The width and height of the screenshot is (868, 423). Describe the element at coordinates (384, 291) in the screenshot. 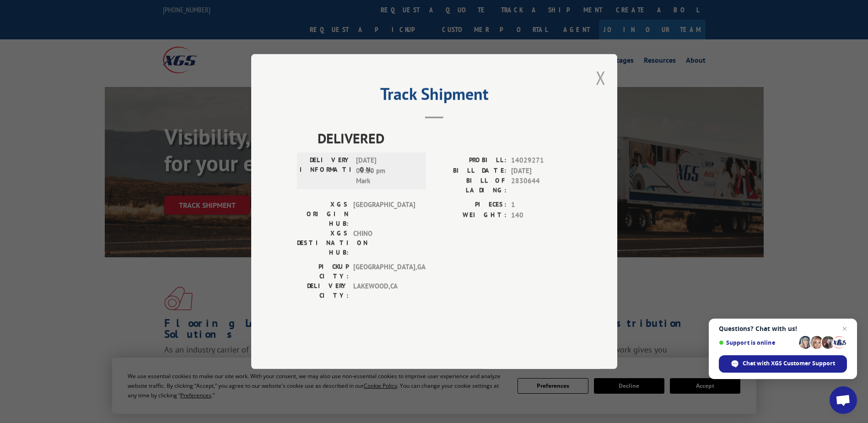

I see `span: LAKEWOOD , CA` at that location.